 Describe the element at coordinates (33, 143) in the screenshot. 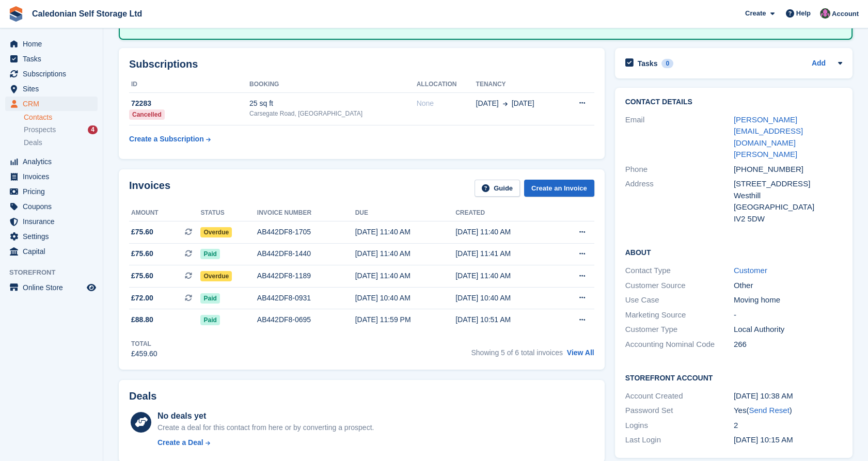

I see `span: Deals` at that location.